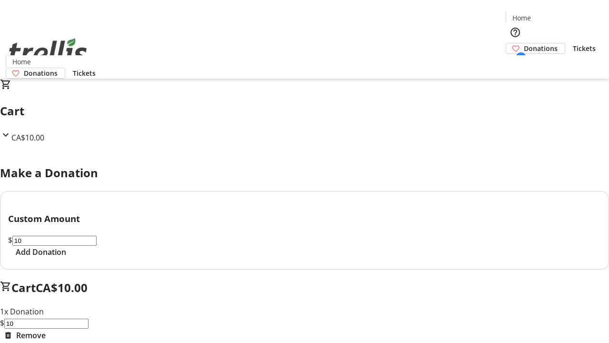  I want to click on button: Cart, so click(516, 63).